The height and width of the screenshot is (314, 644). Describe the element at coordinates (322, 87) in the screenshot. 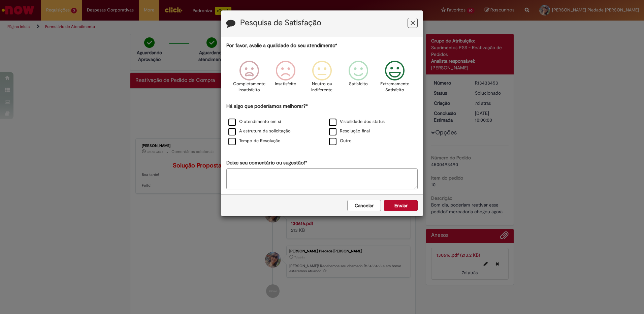

I see `p: Neutro ou indiferente` at that location.